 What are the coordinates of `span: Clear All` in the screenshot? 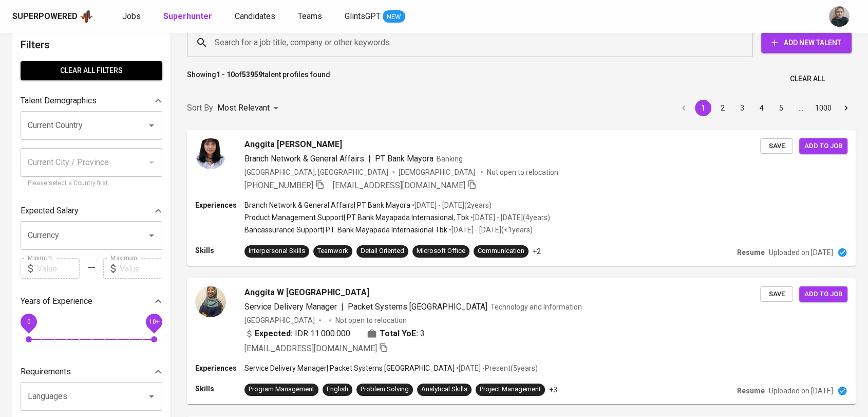 It's located at (807, 79).